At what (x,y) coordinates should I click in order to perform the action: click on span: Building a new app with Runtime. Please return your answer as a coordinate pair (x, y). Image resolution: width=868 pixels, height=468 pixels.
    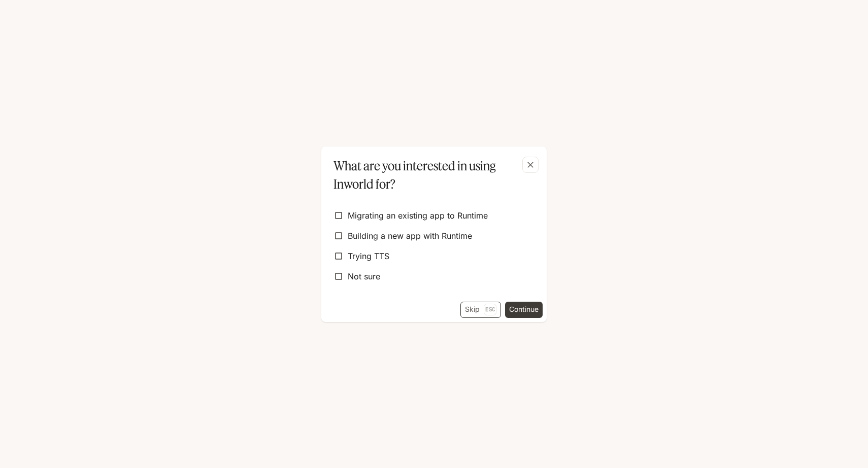
    Looking at the image, I should click on (409, 236).